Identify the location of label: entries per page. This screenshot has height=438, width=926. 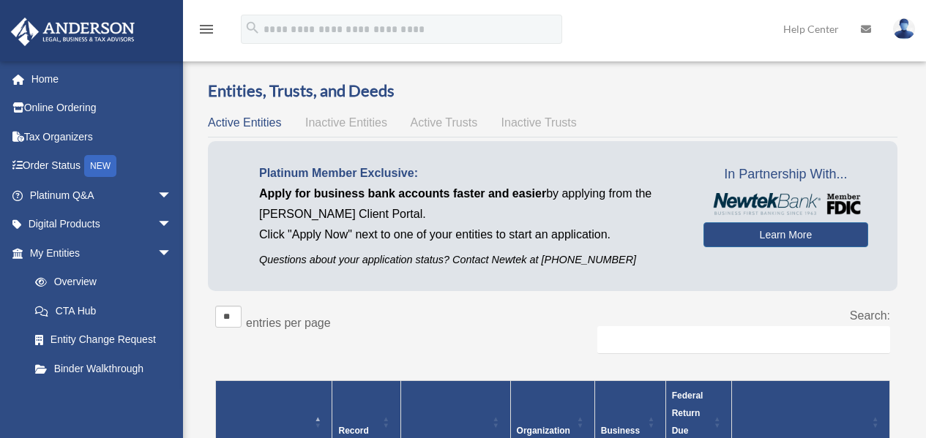
(288, 323).